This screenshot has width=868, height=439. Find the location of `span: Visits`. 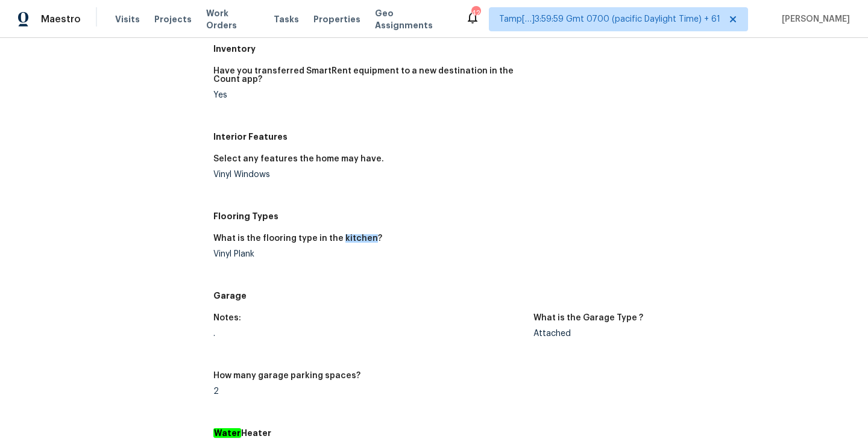

span: Visits is located at coordinates (127, 19).